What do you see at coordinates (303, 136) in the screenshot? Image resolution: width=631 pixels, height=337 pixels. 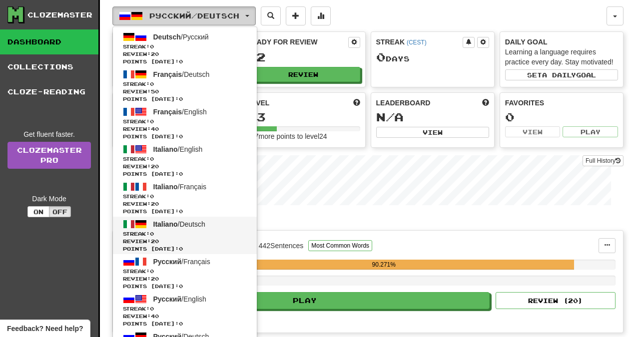 I see `div: 347 more points to level 24` at bounding box center [303, 136].